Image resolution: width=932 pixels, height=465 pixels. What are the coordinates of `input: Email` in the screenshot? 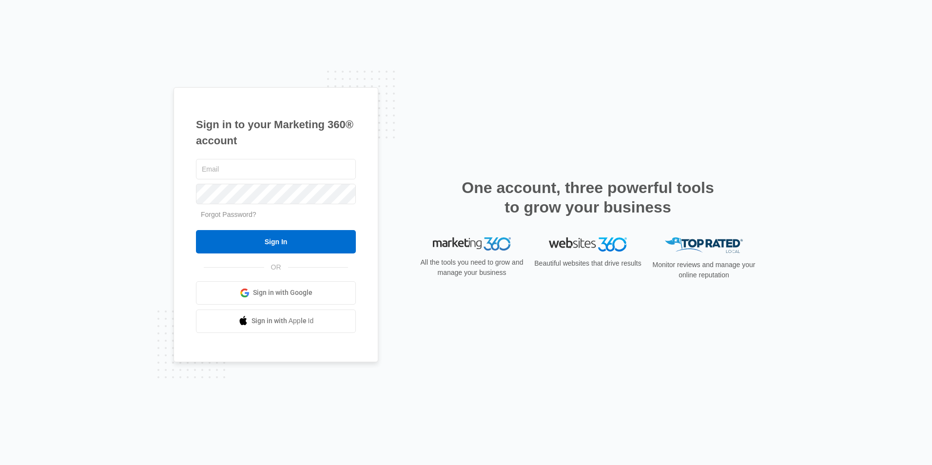 It's located at (276, 169).